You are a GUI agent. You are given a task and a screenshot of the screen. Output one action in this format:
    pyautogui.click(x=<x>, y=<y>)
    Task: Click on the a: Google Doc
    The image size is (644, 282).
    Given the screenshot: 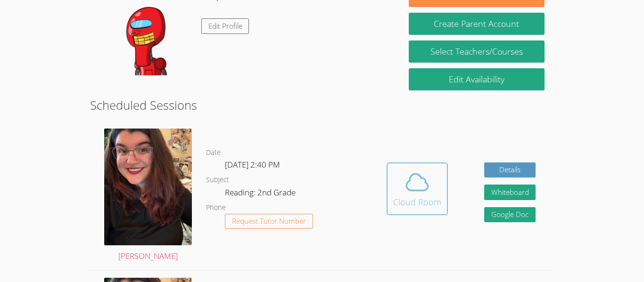 What is the action you would take?
    pyautogui.click(x=510, y=215)
    